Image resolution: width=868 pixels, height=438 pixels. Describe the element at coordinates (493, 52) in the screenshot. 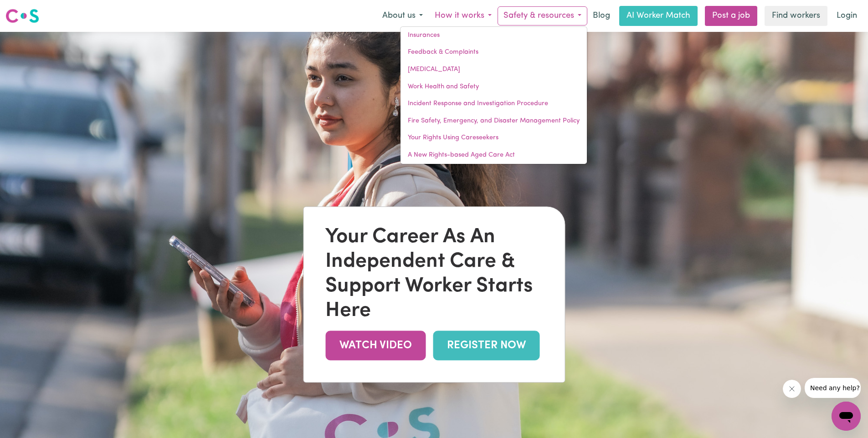

I see `a: Feedback & Complaints` at that location.